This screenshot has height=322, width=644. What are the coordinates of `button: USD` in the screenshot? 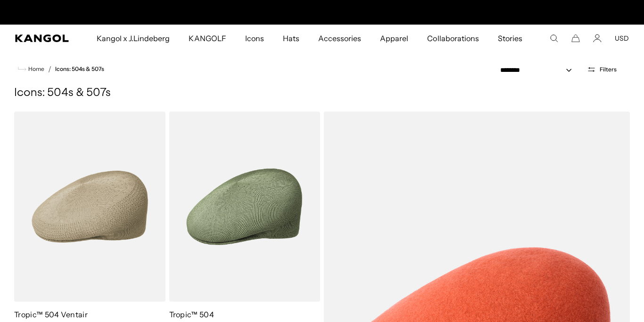 It's located at (622, 38).